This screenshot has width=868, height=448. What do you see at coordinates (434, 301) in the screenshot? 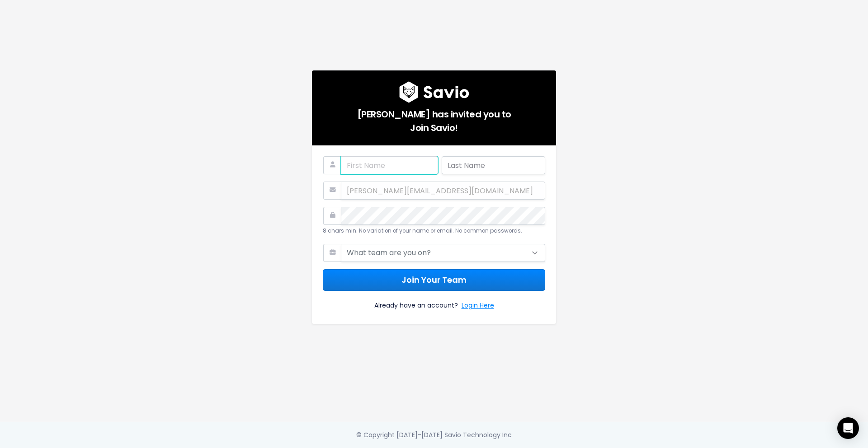
I see `div: Already have an account?` at bounding box center [434, 301].